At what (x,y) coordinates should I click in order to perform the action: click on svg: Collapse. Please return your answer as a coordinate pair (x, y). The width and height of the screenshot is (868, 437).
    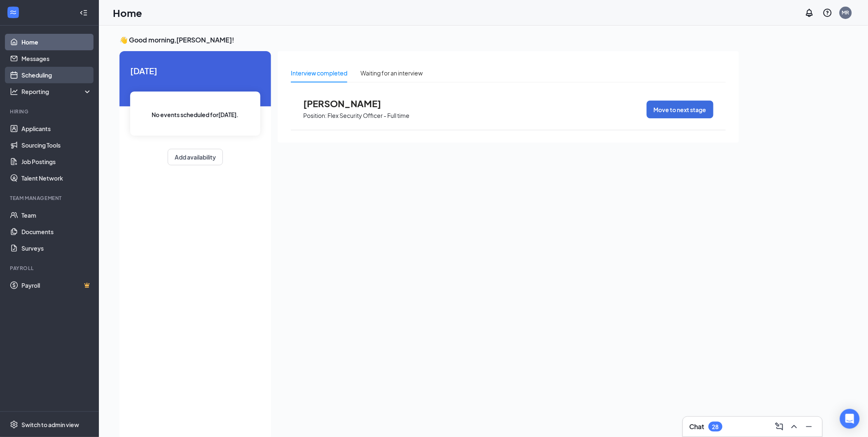
    Looking at the image, I should click on (83, 12).